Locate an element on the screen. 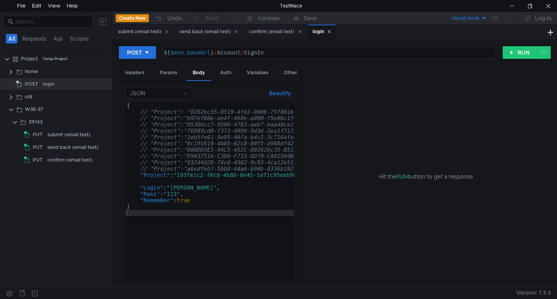 The width and height of the screenshot is (557, 299). button: Create New is located at coordinates (132, 18).